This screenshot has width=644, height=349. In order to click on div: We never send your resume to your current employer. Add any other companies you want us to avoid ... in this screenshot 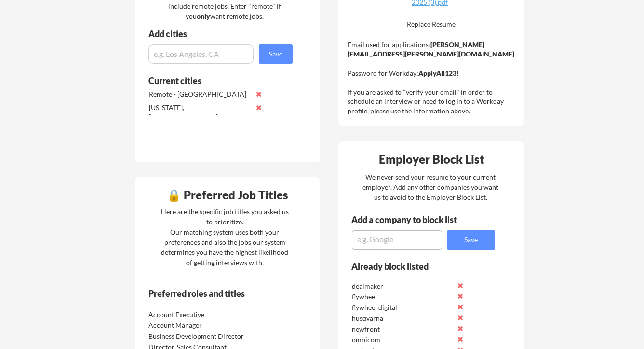, I will do `click(430, 187)`.